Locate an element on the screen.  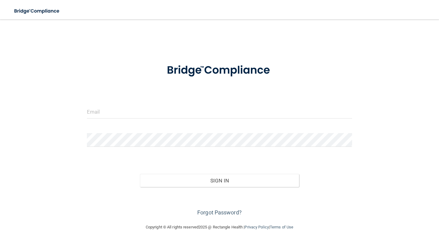
a: Privacy Policy is located at coordinates (256, 227).